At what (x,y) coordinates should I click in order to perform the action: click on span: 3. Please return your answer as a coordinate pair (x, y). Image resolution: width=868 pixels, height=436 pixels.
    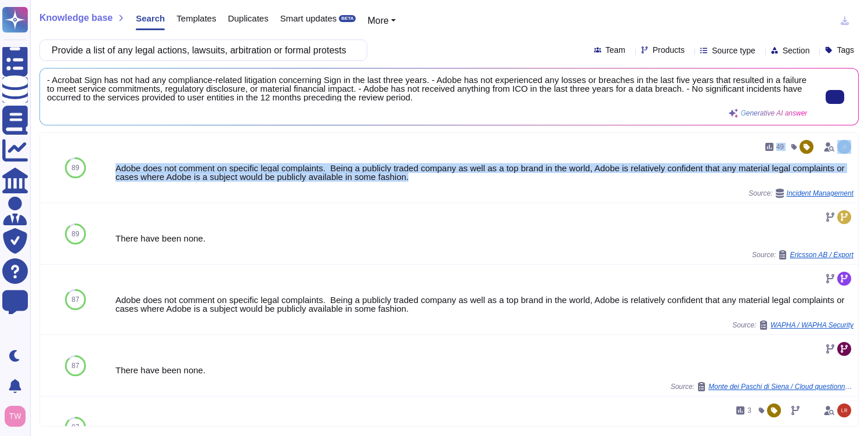
    Looking at the image, I should click on (749, 411).